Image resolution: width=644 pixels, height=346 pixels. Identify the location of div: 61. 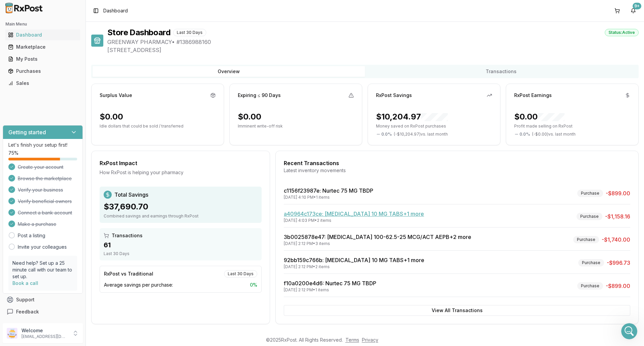
(181, 245).